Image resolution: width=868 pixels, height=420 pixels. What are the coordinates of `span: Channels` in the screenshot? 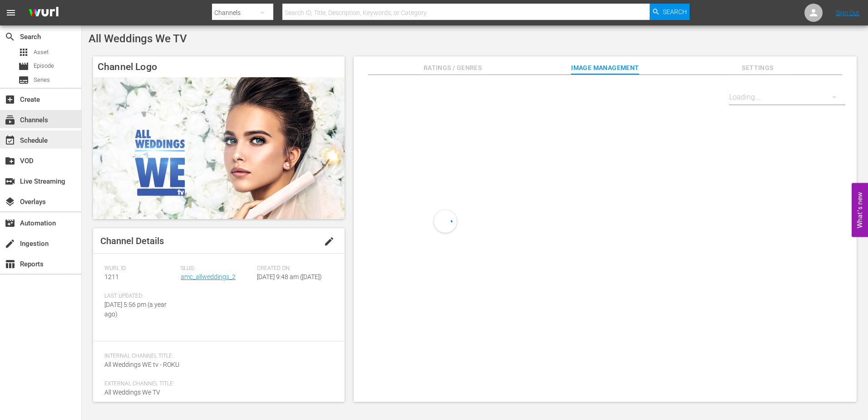 It's located at (10, 120).